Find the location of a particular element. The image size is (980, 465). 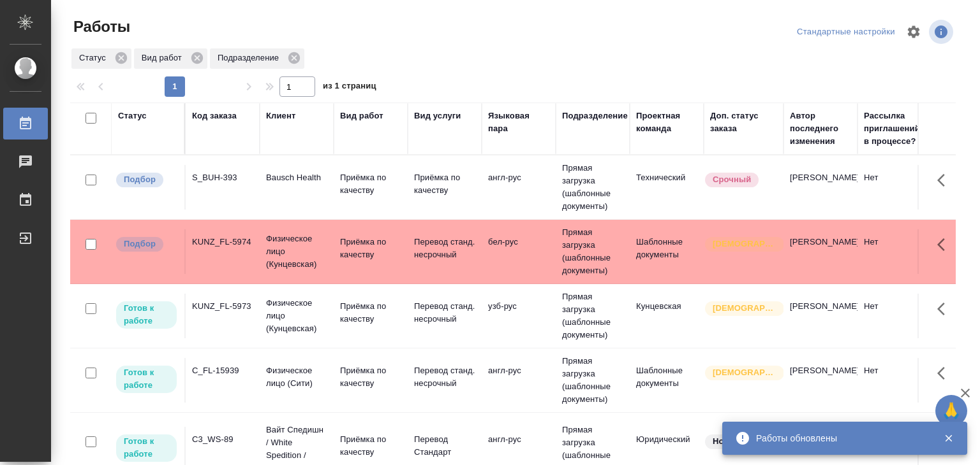

div: Языковая пара is located at coordinates (519, 122).